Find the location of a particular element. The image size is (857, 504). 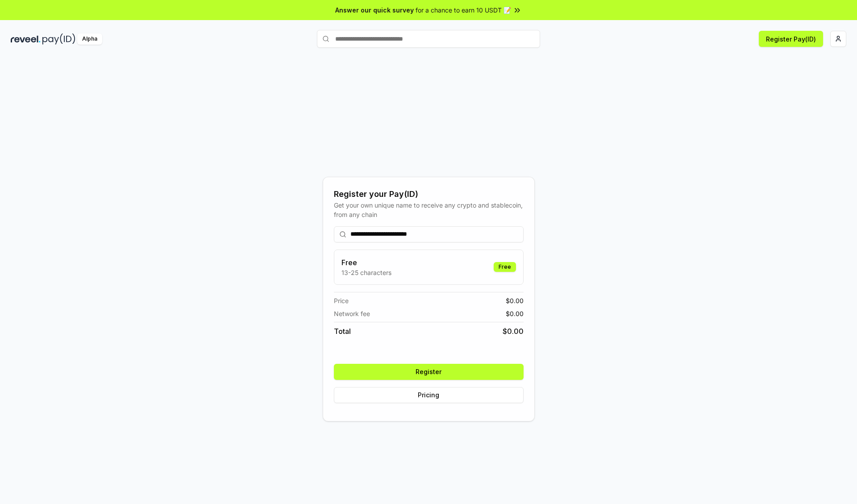

button: Register Pay(ID) is located at coordinates (790, 39).